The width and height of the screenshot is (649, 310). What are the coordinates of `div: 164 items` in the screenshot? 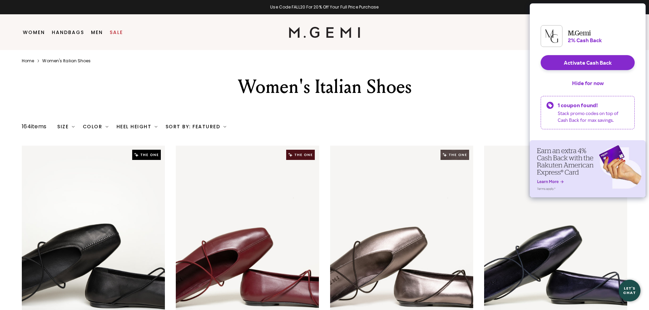 It's located at (34, 127).